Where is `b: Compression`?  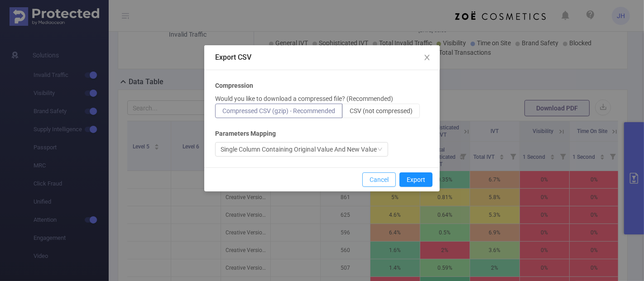
b: Compression is located at coordinates (234, 86).